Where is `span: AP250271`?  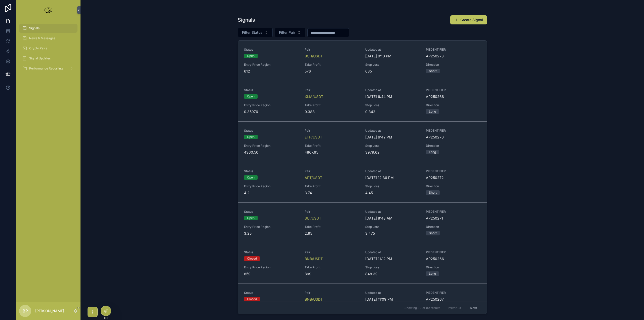 span: AP250271 is located at coordinates (453, 218).